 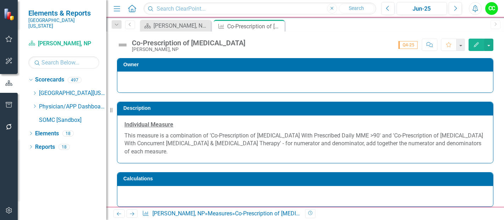 What do you see at coordinates (45, 147) in the screenshot?
I see `a: Reports` at bounding box center [45, 147].